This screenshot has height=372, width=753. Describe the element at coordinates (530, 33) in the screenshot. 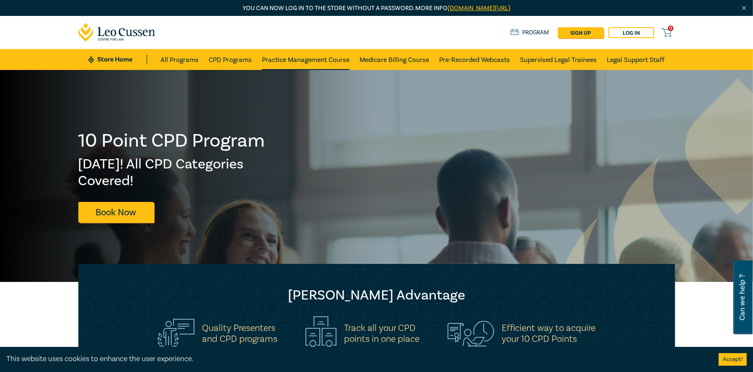

I see `a: Program` at that location.